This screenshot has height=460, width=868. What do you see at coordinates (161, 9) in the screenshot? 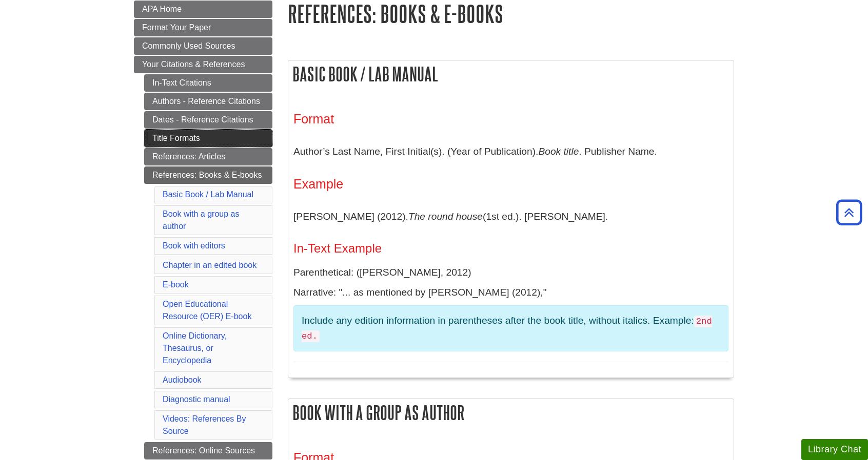
I see `span: APA Home` at bounding box center [161, 9].